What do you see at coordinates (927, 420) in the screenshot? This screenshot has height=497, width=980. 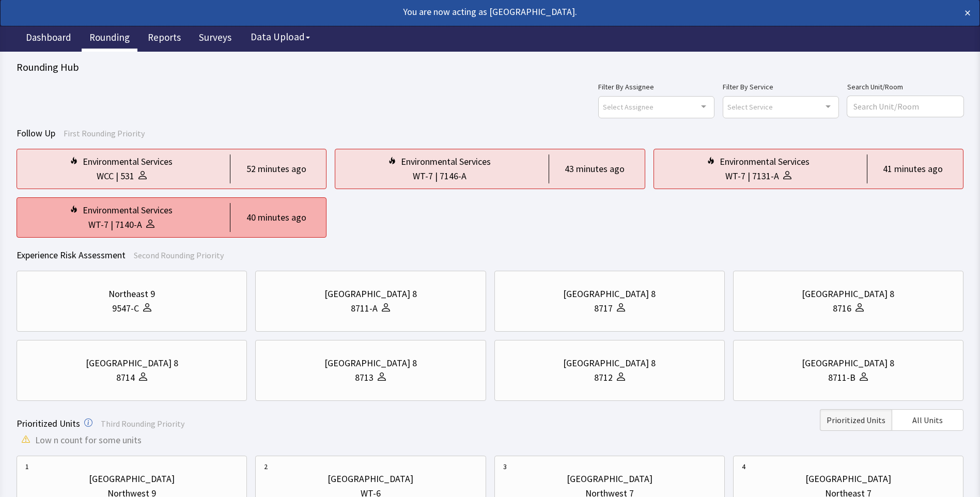 I see `button: All Units` at bounding box center [927, 420].